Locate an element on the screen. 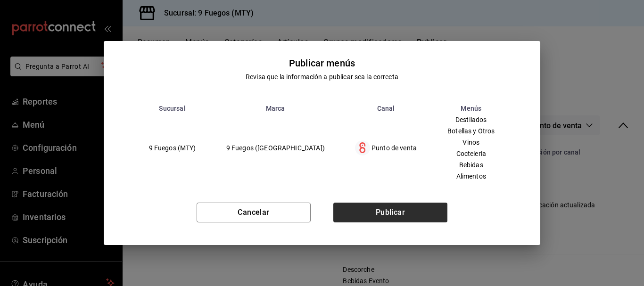 The image size is (644, 286). div: Revisa que la información a publicar sea la correcta is located at coordinates (322, 77).